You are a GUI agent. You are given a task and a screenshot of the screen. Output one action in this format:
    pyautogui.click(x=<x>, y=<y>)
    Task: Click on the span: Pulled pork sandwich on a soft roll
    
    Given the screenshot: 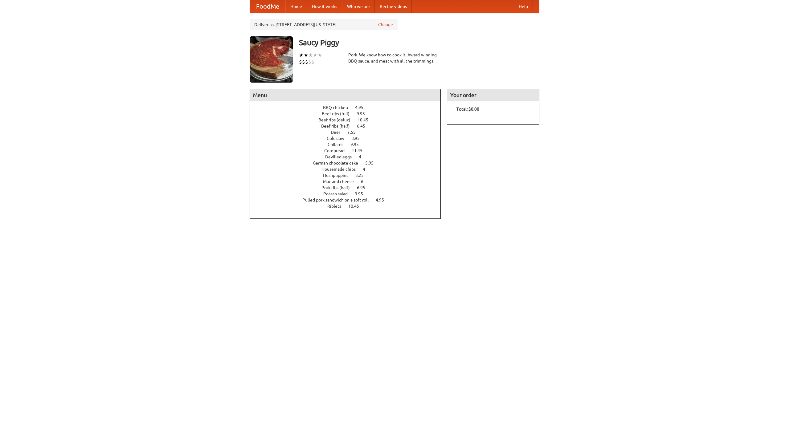 What is the action you would take?
    pyautogui.click(x=338, y=200)
    